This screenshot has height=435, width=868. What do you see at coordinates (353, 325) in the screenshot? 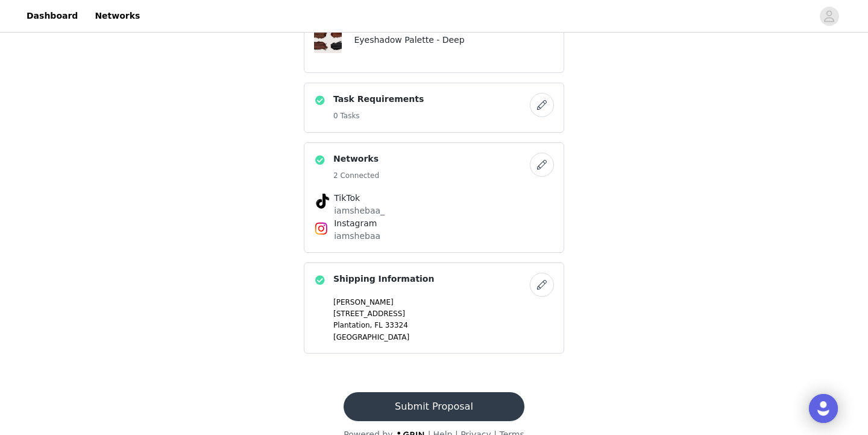
I see `span: Plantation,` at bounding box center [353, 325].